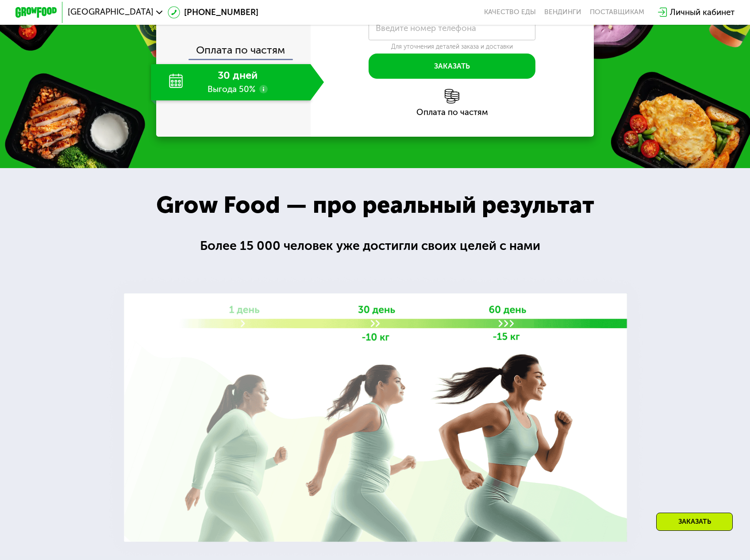 This screenshot has width=750, height=560. Describe the element at coordinates (452, 96) in the screenshot. I see `img: l6xcnZfty9opOoJh.png` at that location.